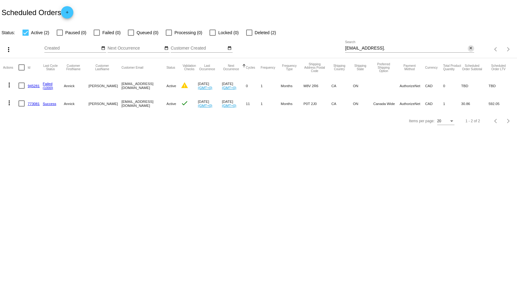 The height and width of the screenshot is (291, 517). I want to click on mat-header-cell: Validation Checks, so click(190, 68).